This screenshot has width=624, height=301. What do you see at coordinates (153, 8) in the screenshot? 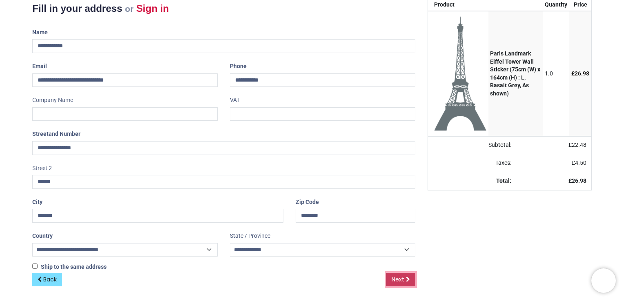
I see `a: Sign in` at bounding box center [153, 8].